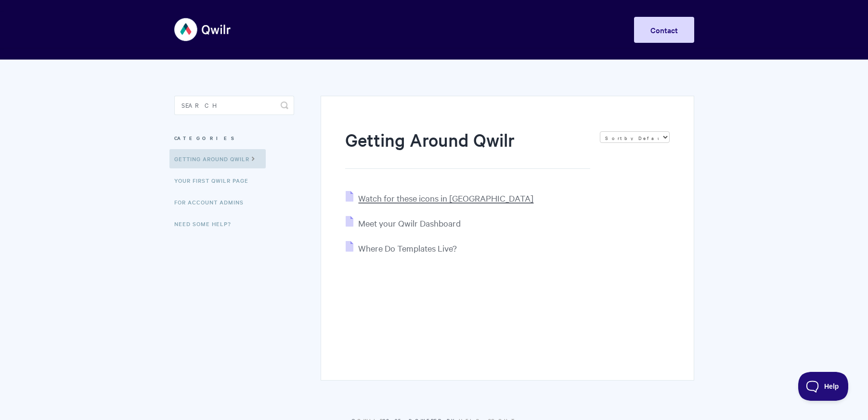  Describe the element at coordinates (409, 223) in the screenshot. I see `span: Meet your Qwilr Dashboard` at that location.